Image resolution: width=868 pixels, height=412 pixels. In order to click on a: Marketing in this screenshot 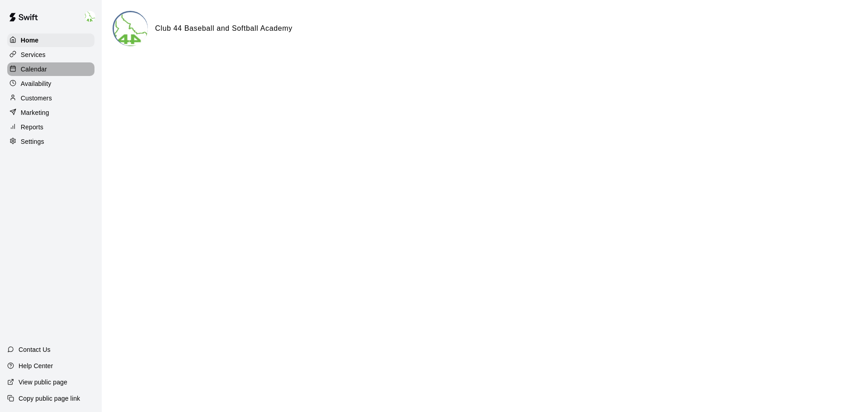, I will do `click(51, 113)`.